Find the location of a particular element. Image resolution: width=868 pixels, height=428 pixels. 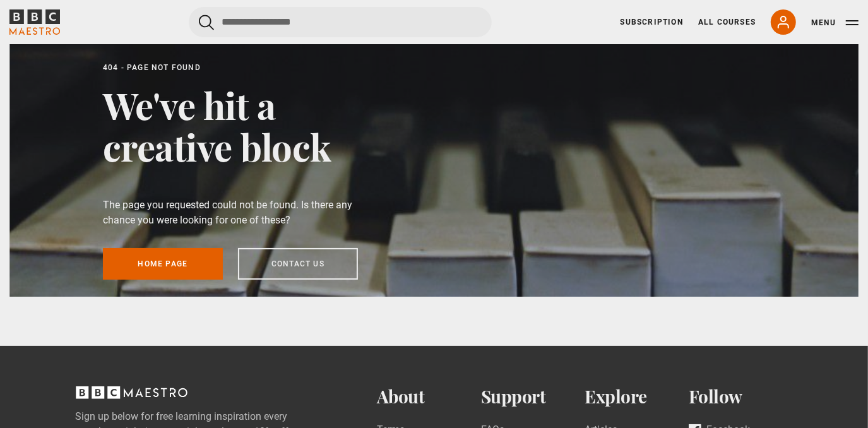

svg: BBC Maestro, back to top is located at coordinates (132, 393).